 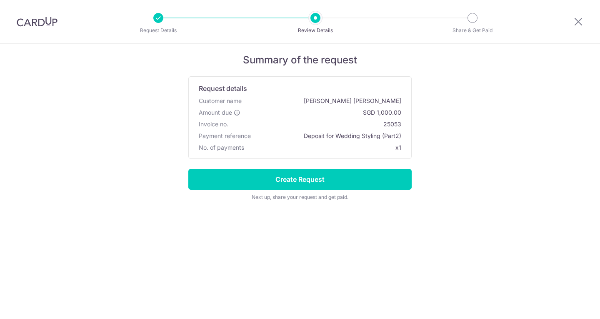 What do you see at coordinates (322, 112) in the screenshot?
I see `span: SGD 1,000.00` at bounding box center [322, 112].